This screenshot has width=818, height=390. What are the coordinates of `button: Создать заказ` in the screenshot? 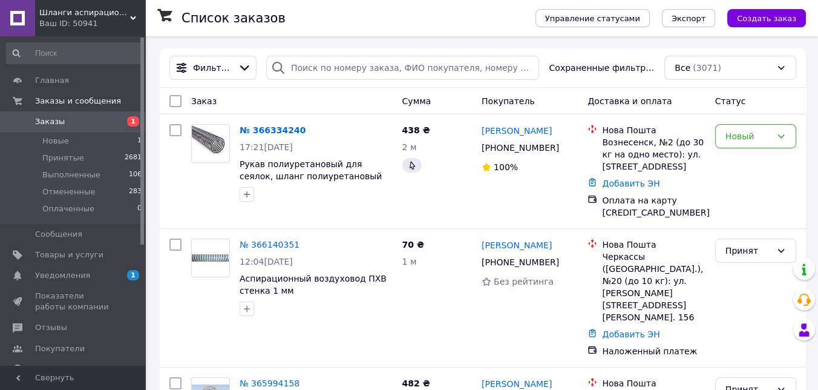 It's located at (767, 18).